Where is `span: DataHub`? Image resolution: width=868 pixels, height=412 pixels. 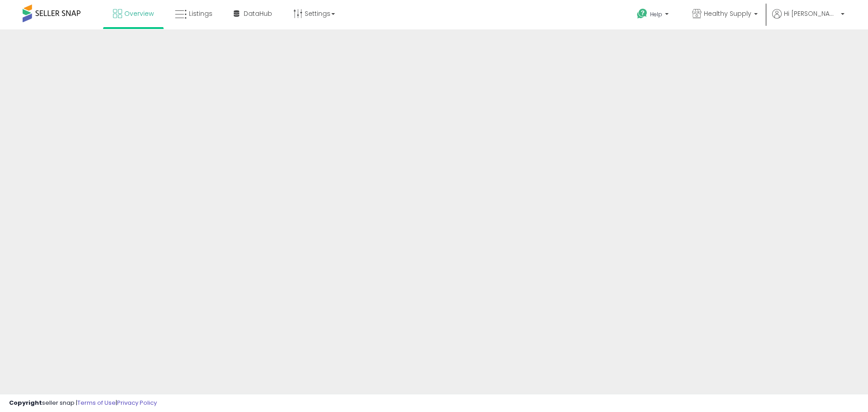 span: DataHub is located at coordinates (258, 14).